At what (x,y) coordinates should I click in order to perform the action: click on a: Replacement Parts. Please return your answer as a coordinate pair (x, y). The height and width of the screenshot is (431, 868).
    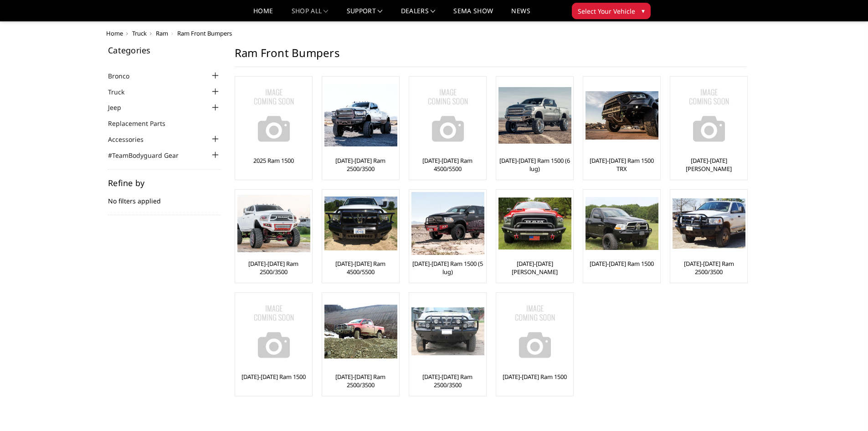
    Looking at the image, I should click on (142, 123).